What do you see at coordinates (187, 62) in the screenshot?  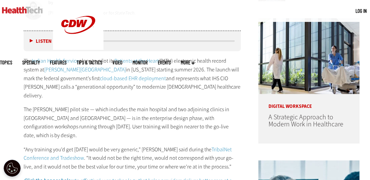 I see `span: More` at bounding box center [187, 62].